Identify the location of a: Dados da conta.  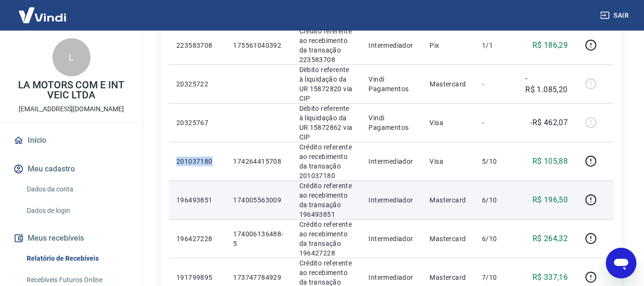
(77, 189).